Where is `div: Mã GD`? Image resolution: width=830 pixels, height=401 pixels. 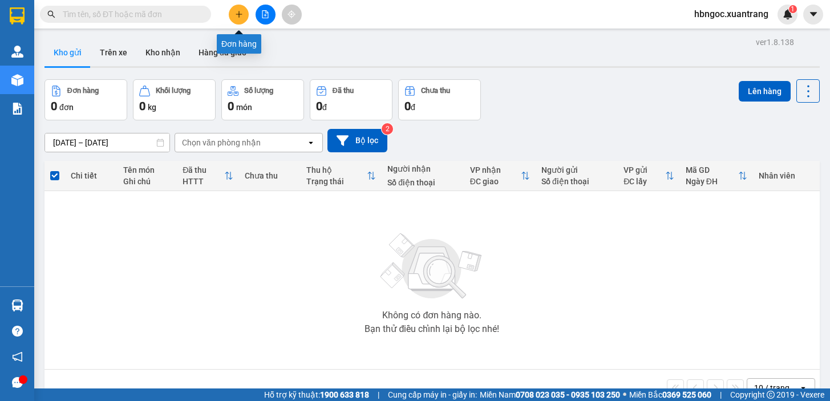 div: Mã GD is located at coordinates (712, 170).